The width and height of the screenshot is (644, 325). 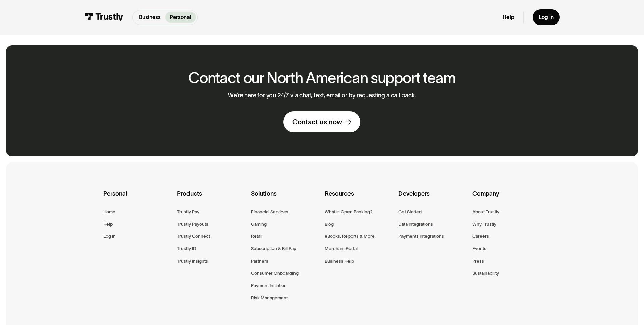 I want to click on div: Trustly Payouts, so click(x=193, y=224).